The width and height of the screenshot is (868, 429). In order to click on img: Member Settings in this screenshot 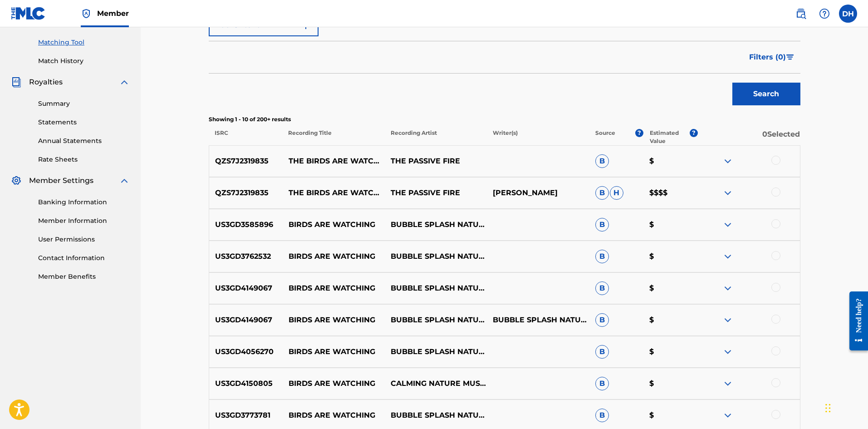, I will do `click(16, 180)`.